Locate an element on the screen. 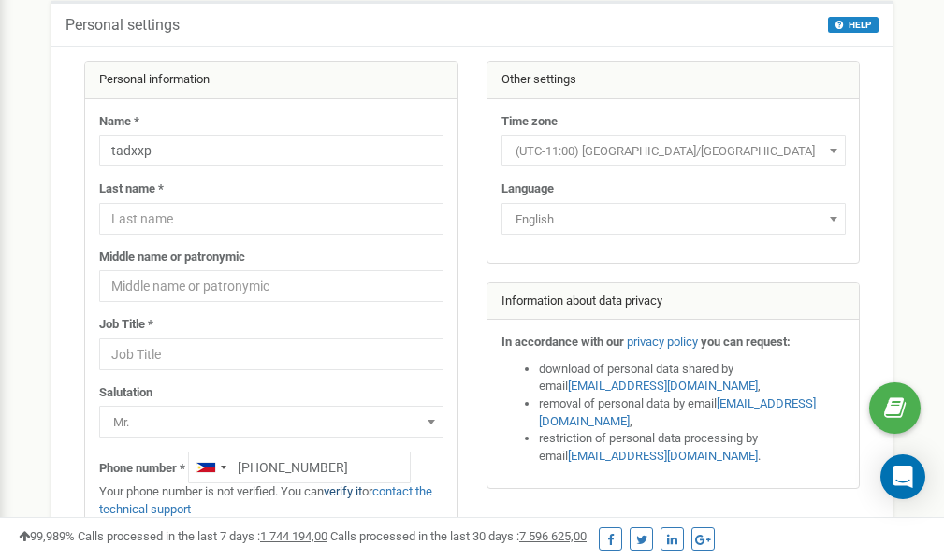  p: Your phone number is not verified. You can or is located at coordinates (272, 500).